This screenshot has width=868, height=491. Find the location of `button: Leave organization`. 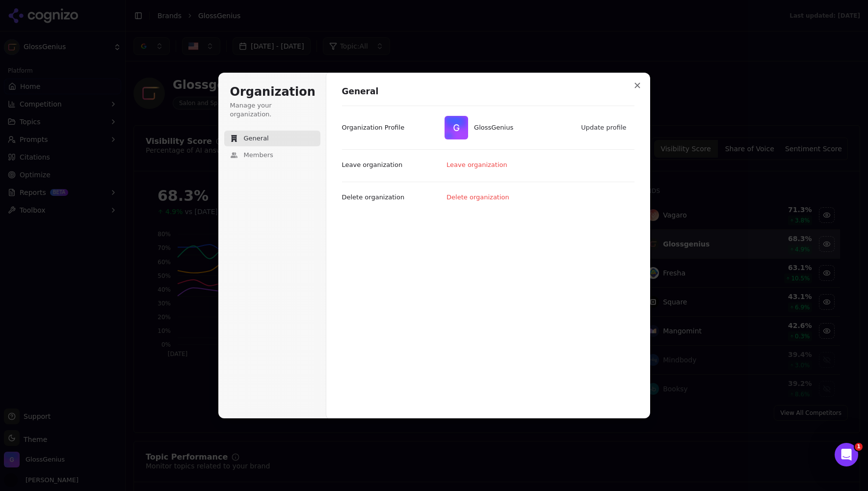

button: Leave organization is located at coordinates (478, 165).